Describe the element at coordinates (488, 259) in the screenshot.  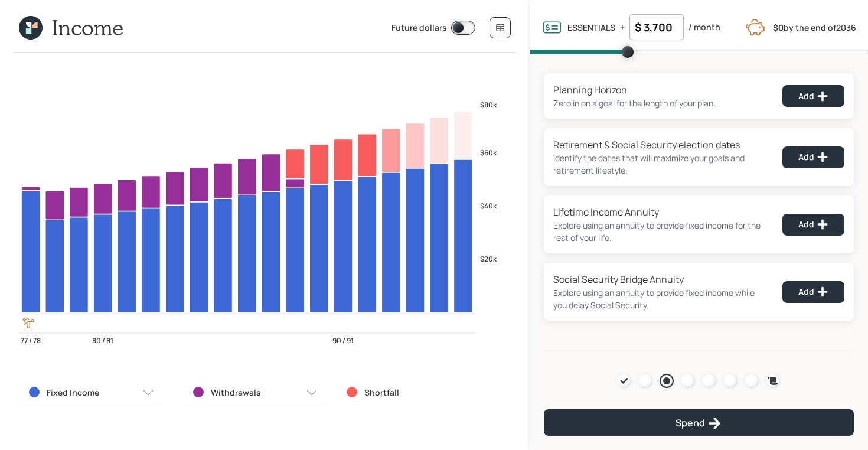
I see `tspan: $20k` at that location.